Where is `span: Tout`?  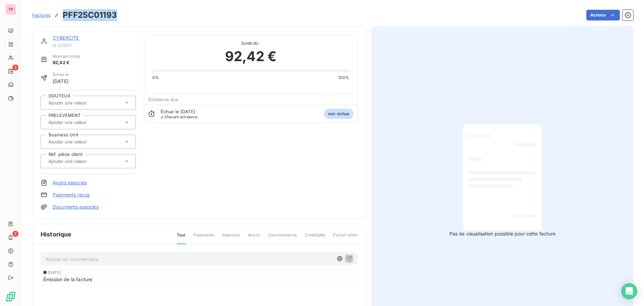
span: Tout is located at coordinates (181, 238).